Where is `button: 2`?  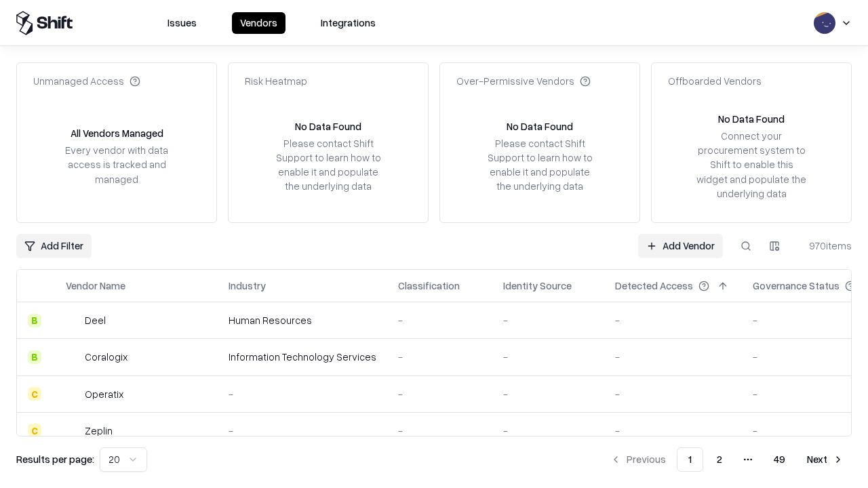
button: 2 is located at coordinates (720, 459).